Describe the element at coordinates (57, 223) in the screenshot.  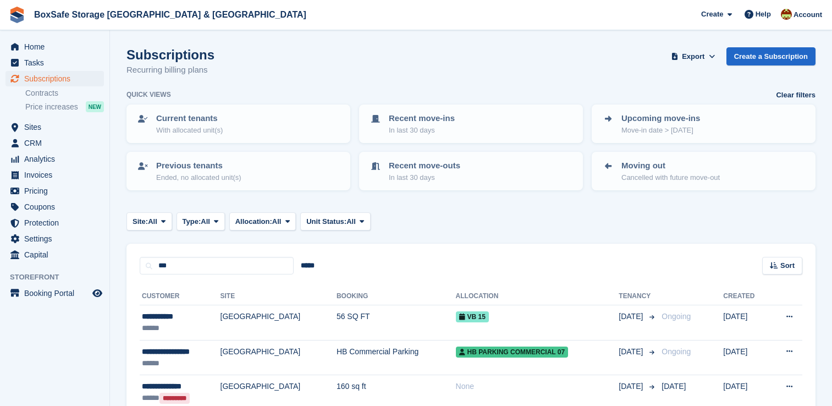
I see `span: Protection` at that location.